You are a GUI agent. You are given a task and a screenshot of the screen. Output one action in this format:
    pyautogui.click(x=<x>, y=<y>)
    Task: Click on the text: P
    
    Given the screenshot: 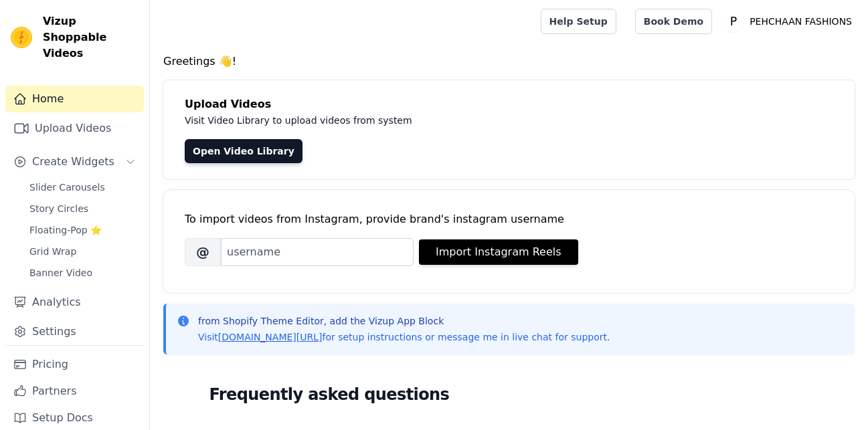 What is the action you would take?
    pyautogui.click(x=733, y=21)
    